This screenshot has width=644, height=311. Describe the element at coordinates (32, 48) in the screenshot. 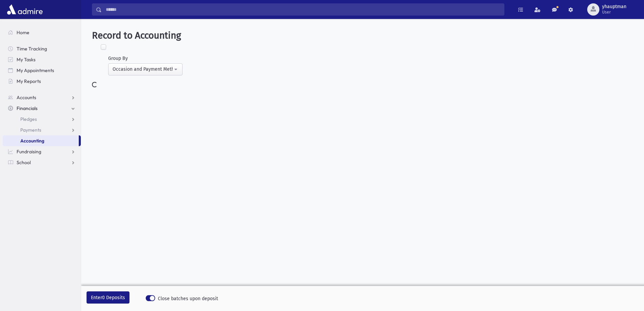

I see `span: Time Tracking` at that location.